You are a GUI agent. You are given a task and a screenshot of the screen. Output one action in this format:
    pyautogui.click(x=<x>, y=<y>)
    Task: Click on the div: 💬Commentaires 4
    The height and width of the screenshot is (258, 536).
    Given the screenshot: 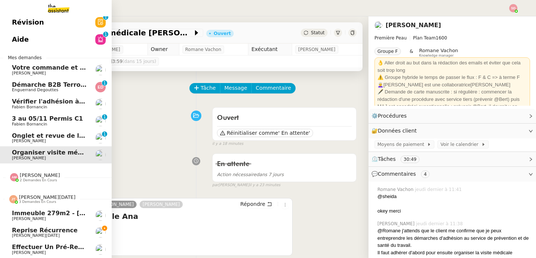 What is the action you would take?
    pyautogui.click(x=452, y=174)
    